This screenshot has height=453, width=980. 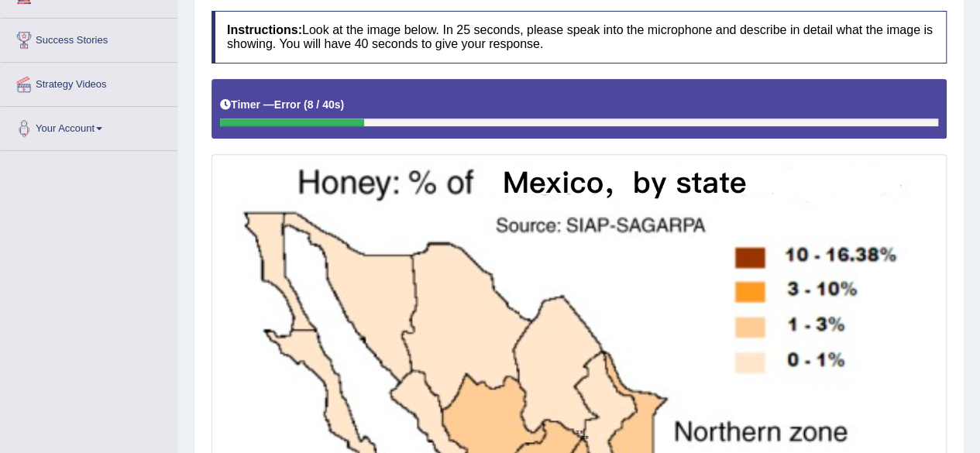 What do you see at coordinates (89, 38) in the screenshot?
I see `a: Success Stories` at bounding box center [89, 38].